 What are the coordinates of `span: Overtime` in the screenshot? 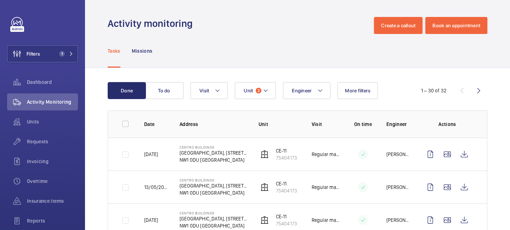 It's located at (52, 181).